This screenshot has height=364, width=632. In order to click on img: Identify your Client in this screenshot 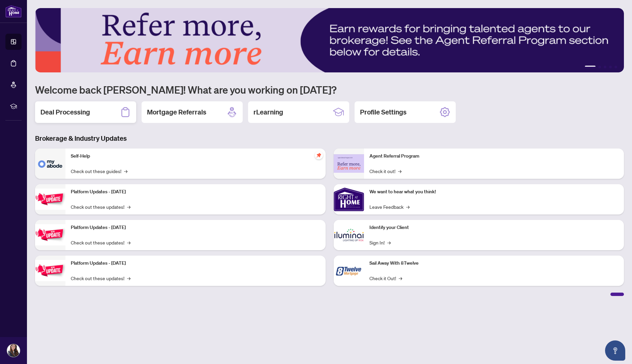, I will do `click(349, 235)`.